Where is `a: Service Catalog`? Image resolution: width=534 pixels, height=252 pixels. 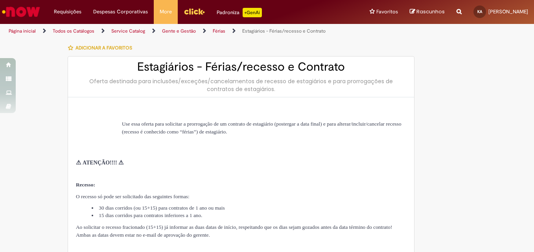
a: Service Catalog is located at coordinates (128, 31).